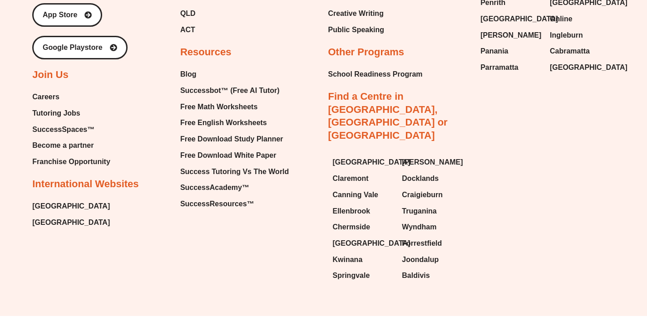 Image resolution: width=647 pixels, height=335 pixels. I want to click on a: SuccessAcademy™, so click(234, 188).